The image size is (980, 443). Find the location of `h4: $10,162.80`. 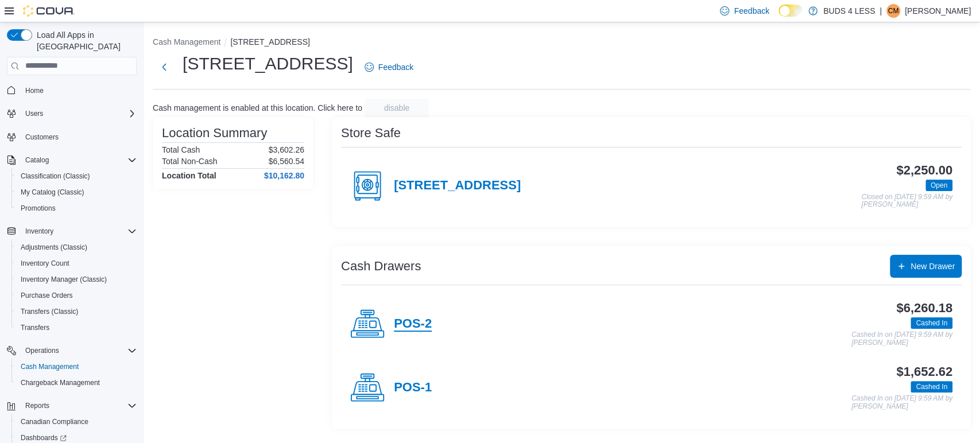

h4: $10,162.80 is located at coordinates (284, 176).